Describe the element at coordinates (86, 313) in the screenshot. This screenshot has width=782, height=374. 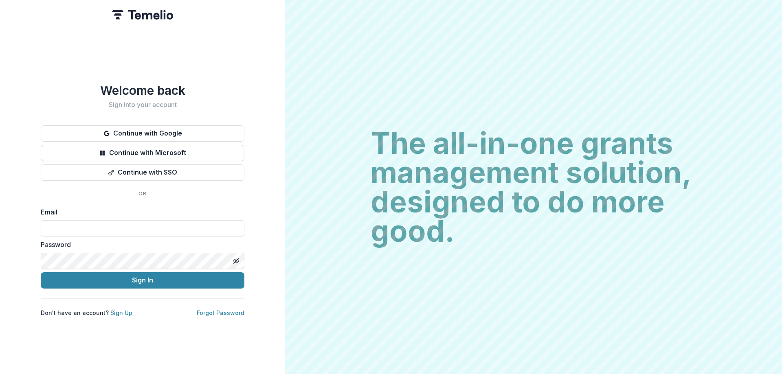
I see `p: Don't have an account?` at that location.